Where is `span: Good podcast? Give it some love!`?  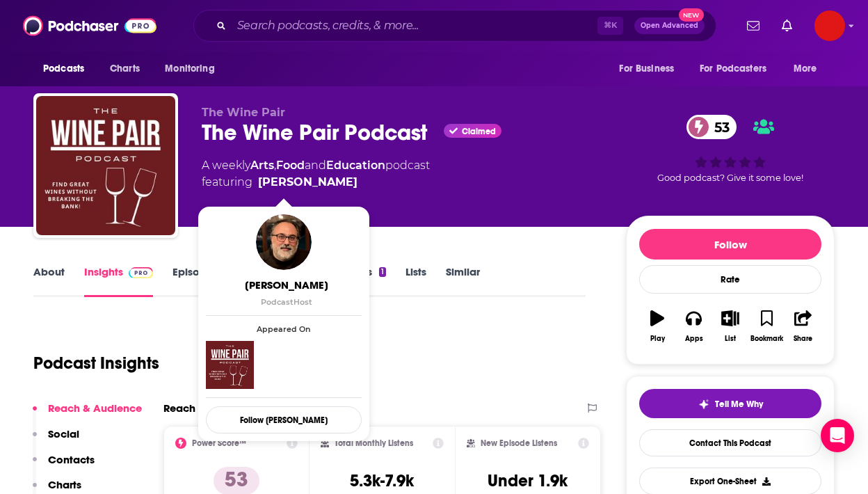 span: Good podcast? Give it some love! is located at coordinates (730, 178).